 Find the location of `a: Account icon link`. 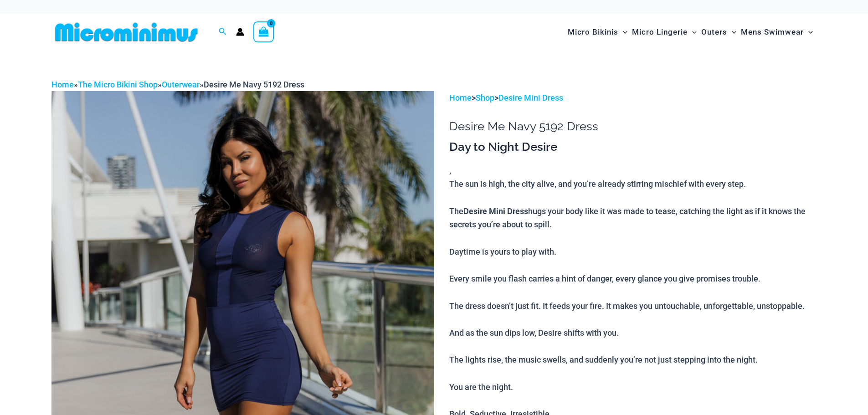

a: Account icon link is located at coordinates (240, 32).